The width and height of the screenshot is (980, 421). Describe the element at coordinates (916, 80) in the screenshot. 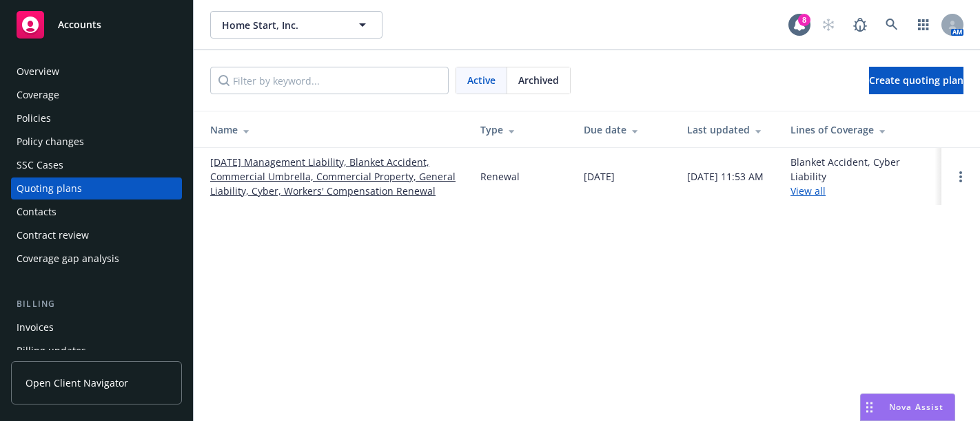

I see `span: Create quoting plan` at that location.